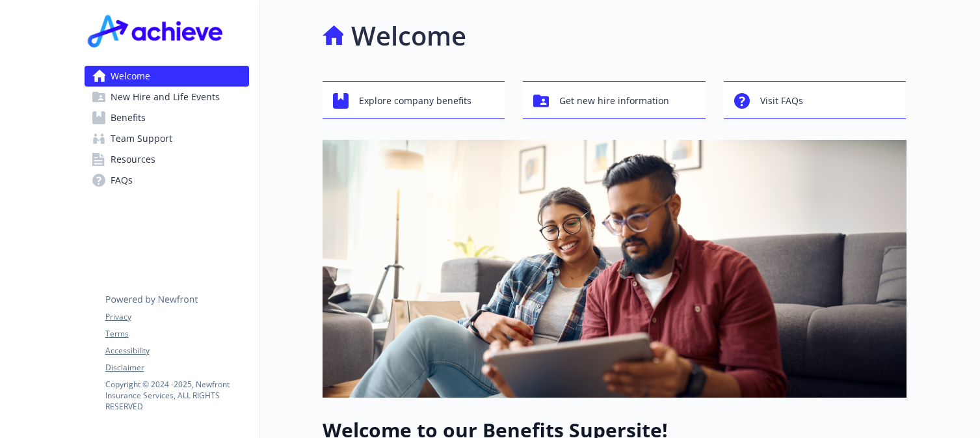  I want to click on span: Benefits, so click(128, 118).